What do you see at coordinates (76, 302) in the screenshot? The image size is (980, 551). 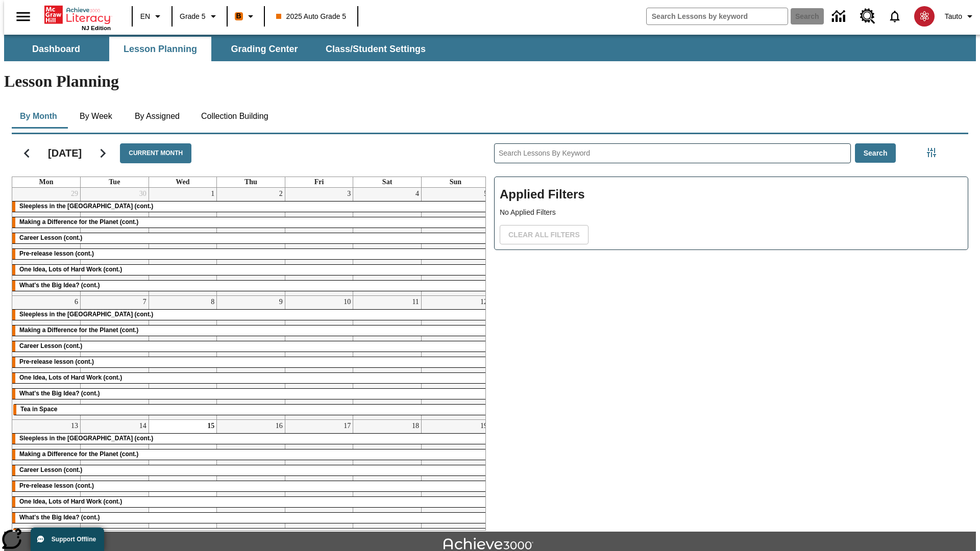 I see `a: October 6, 2025` at bounding box center [76, 302].